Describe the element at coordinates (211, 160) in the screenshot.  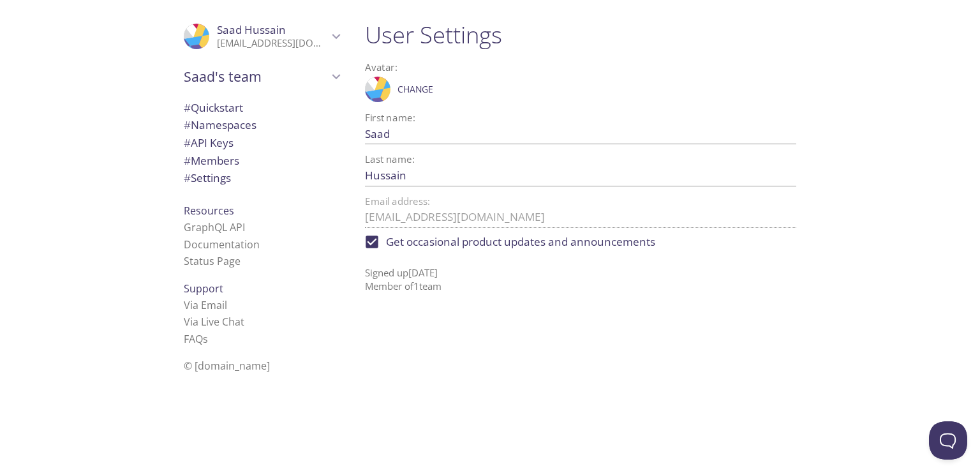
I see `span: Members` at that location.